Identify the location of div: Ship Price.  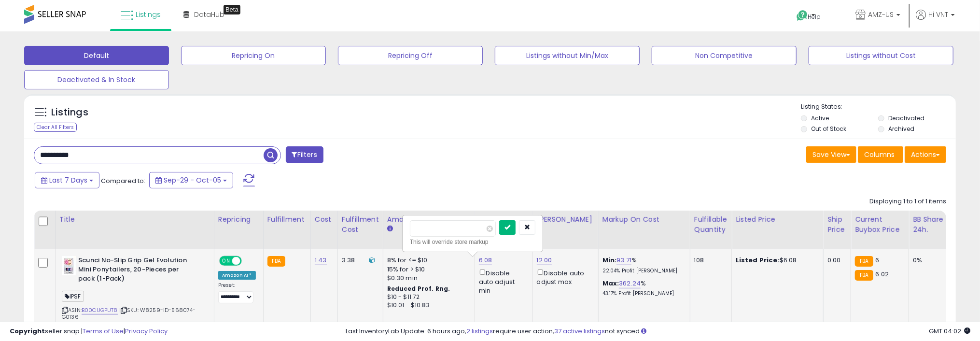
(837, 224).